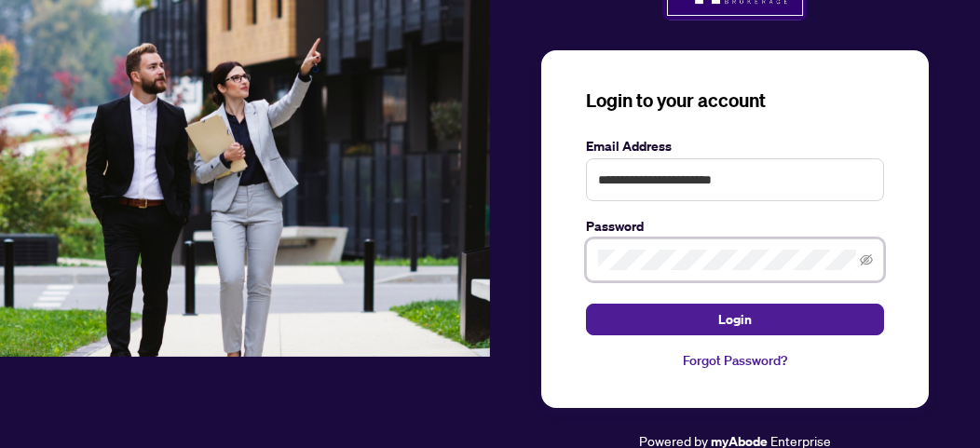  I want to click on label: Email Address, so click(735, 147).